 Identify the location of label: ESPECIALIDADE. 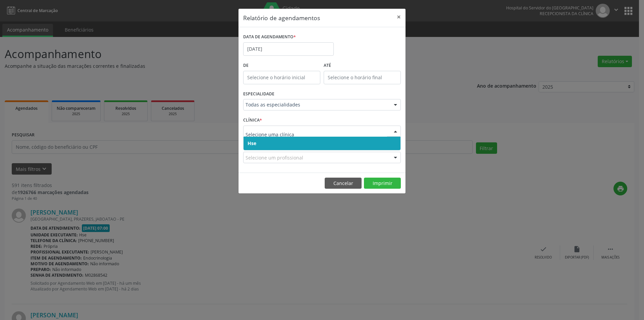
(259, 94).